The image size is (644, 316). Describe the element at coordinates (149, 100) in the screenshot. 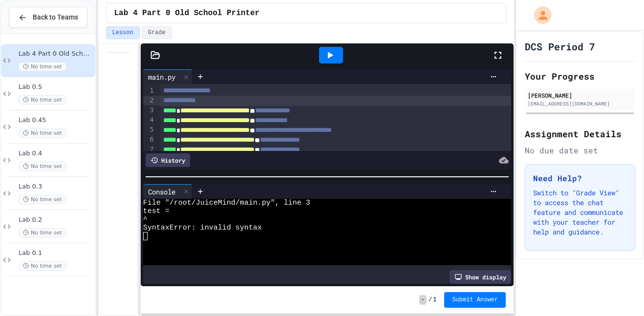

I see `div: 2` at that location.